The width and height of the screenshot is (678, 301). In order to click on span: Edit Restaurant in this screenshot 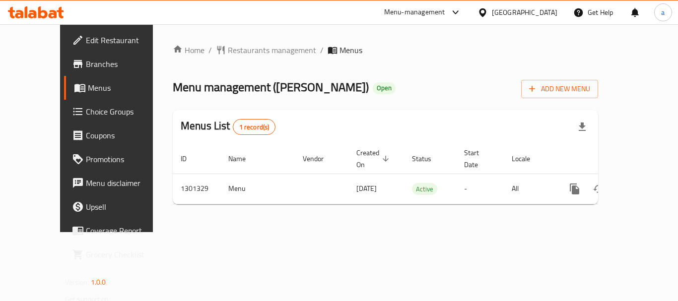, I will do `click(126, 40)`.